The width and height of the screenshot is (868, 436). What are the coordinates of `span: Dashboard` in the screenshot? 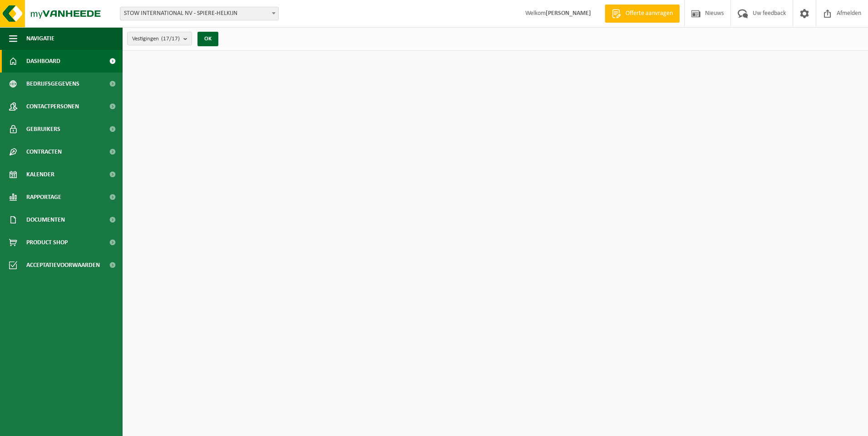 It's located at (43, 61).